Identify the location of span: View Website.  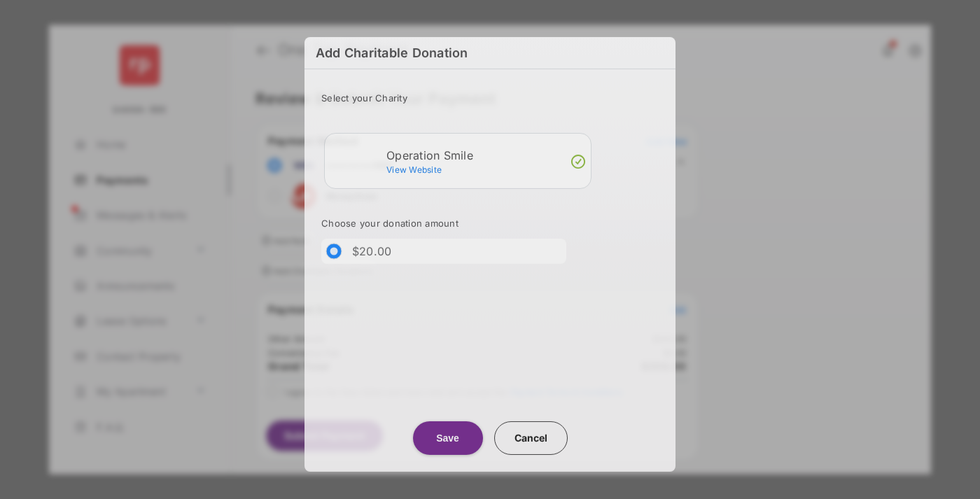
(414, 170).